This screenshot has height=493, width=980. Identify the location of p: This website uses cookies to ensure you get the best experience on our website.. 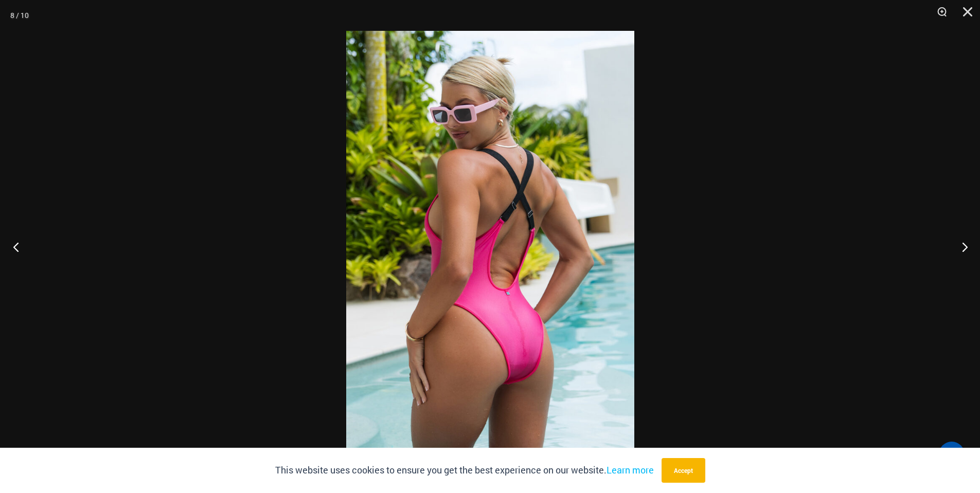
(464, 471).